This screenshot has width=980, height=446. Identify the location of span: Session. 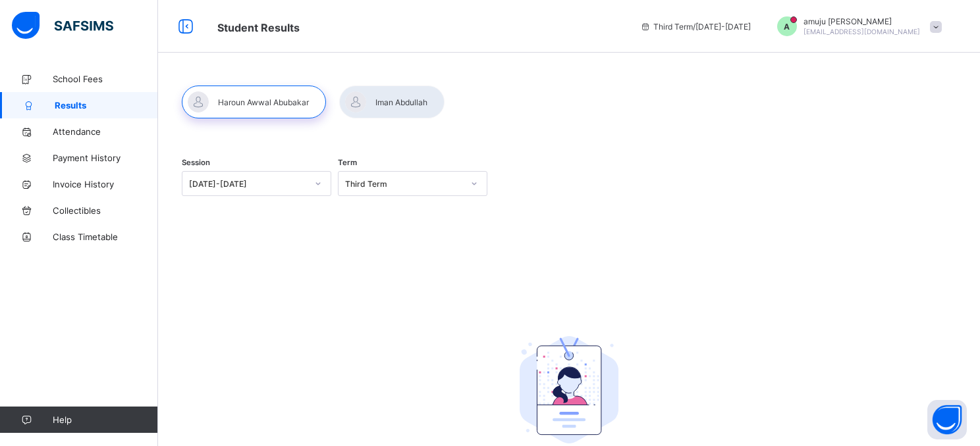
(196, 163).